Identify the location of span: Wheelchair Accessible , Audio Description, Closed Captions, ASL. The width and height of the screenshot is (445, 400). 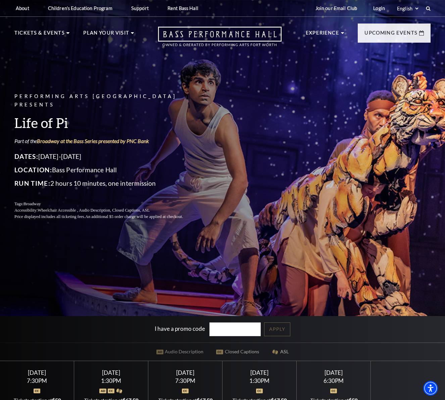
(94, 210).